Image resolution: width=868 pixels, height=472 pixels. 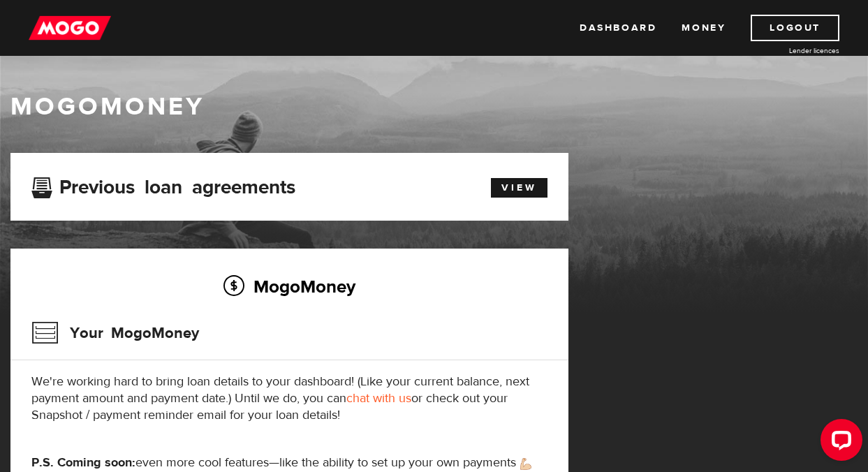 I want to click on p: even more cool features—like the ability to set up your own payments, so click(x=289, y=463).